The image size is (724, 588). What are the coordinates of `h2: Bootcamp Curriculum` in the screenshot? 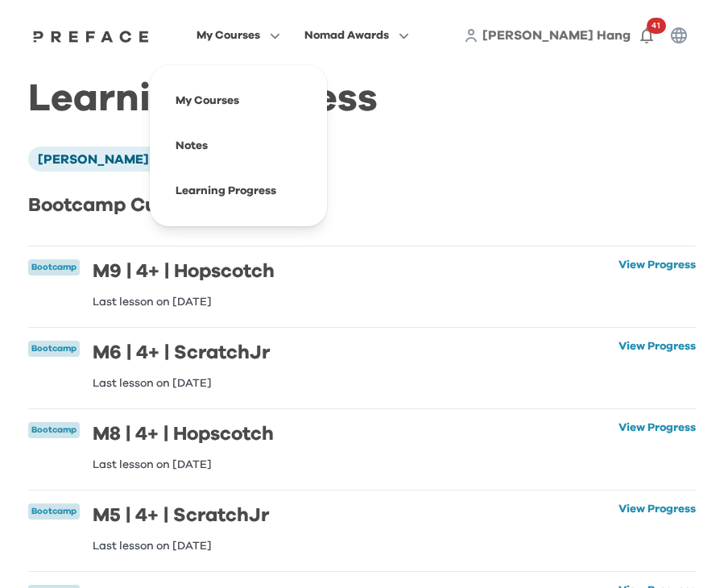 It's located at (362, 205).